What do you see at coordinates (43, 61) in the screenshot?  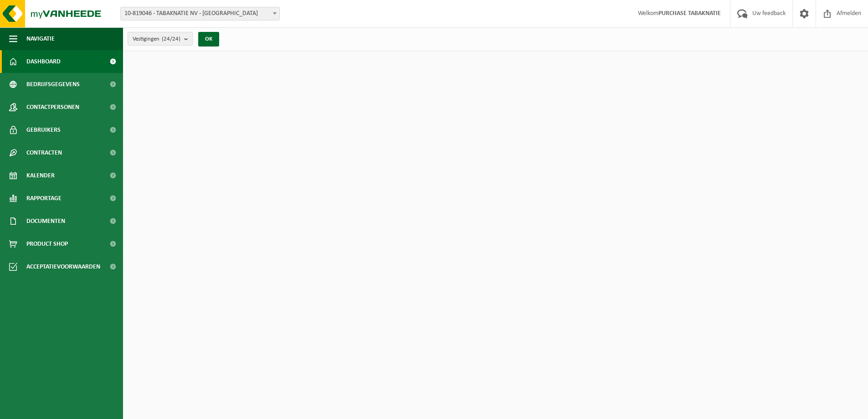 I see `span: Dashboard` at bounding box center [43, 61].